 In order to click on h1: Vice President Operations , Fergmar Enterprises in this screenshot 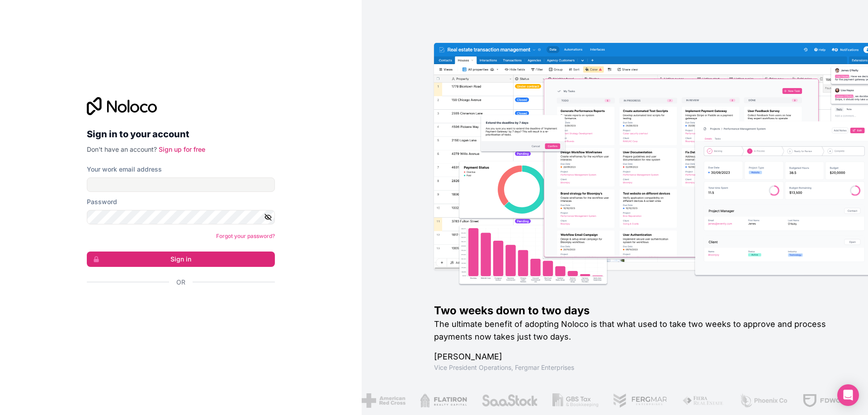, I will do `click(637, 368)`.